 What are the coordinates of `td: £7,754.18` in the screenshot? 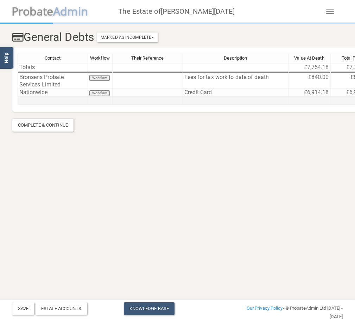 It's located at (310, 67).